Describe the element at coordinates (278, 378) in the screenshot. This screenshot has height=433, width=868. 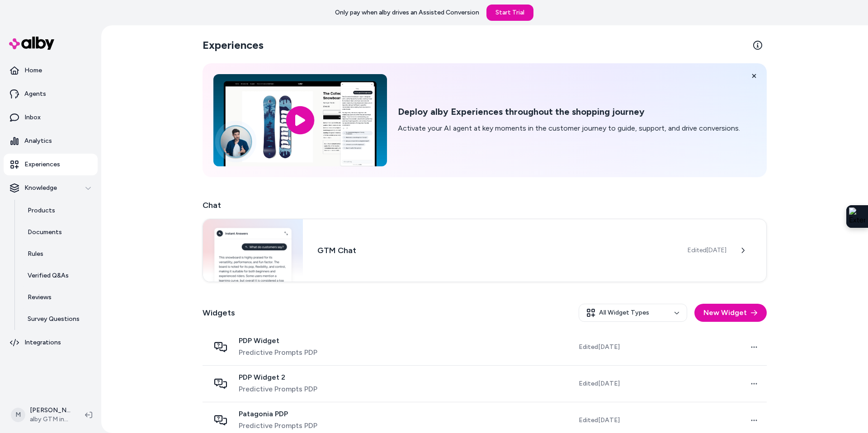
I see `span: PDP Widget 2` at that location.